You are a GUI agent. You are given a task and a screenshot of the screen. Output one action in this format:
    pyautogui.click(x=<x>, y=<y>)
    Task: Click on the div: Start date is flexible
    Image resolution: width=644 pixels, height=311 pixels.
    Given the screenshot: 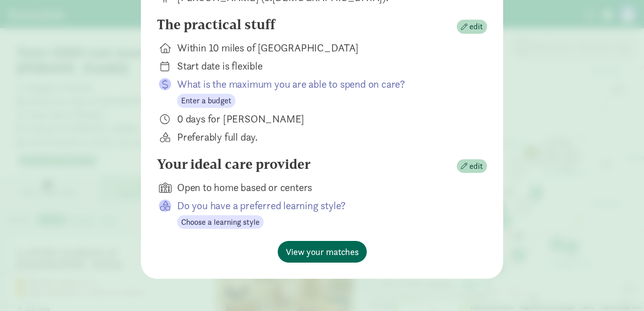 What is the action you would take?
    pyautogui.click(x=324, y=66)
    